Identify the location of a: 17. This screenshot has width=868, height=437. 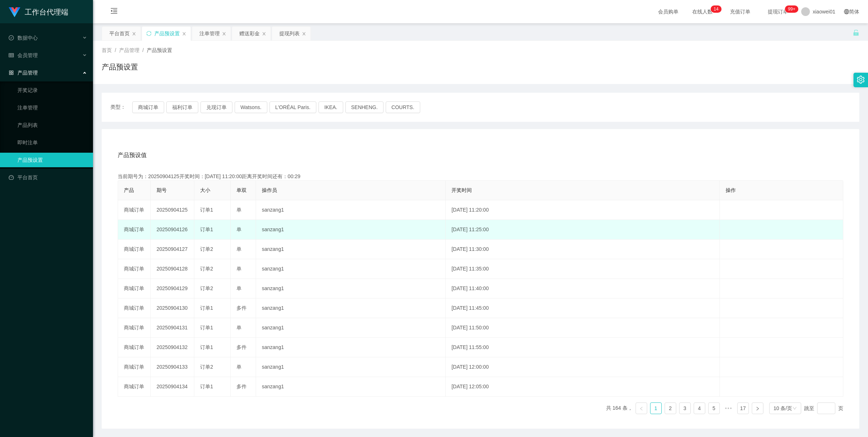
(743, 408).